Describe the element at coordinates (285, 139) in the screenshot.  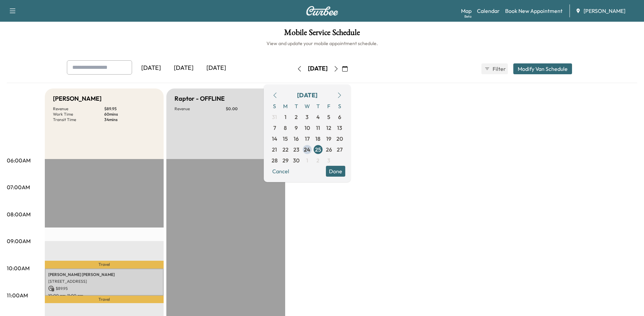
I see `span: 15` at that location.